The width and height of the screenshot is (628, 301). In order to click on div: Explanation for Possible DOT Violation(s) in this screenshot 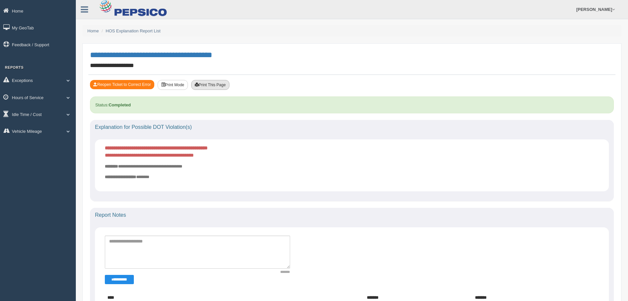, I will do `click(352, 127)`.